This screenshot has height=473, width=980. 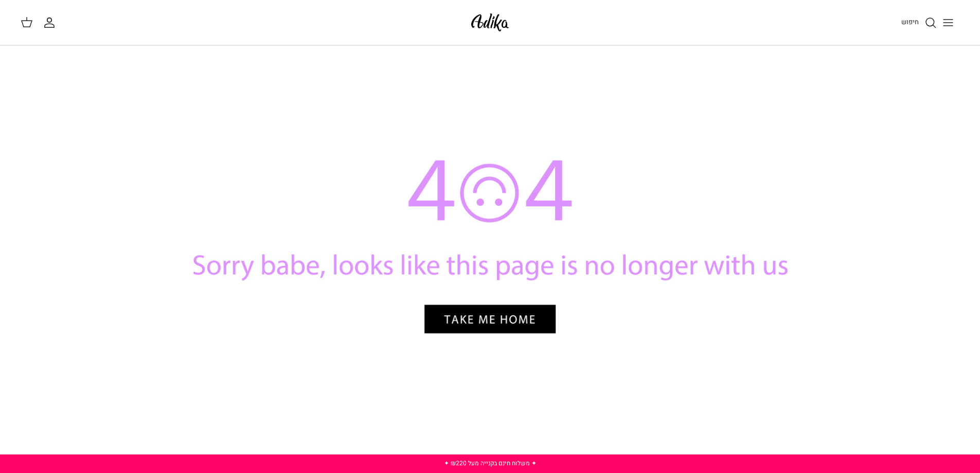 What do you see at coordinates (490, 22) in the screenshot?
I see `a: Adika IL` at bounding box center [490, 22].